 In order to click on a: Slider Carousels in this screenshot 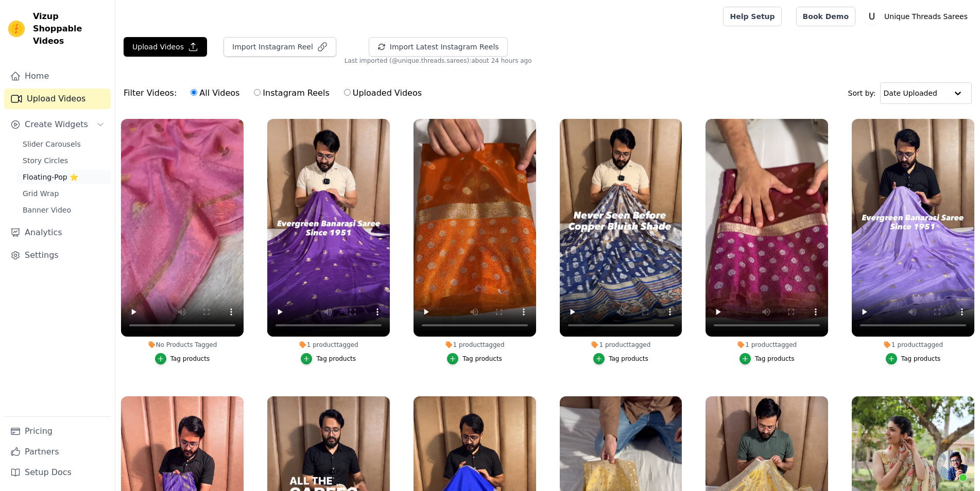, I will do `click(63, 144)`.